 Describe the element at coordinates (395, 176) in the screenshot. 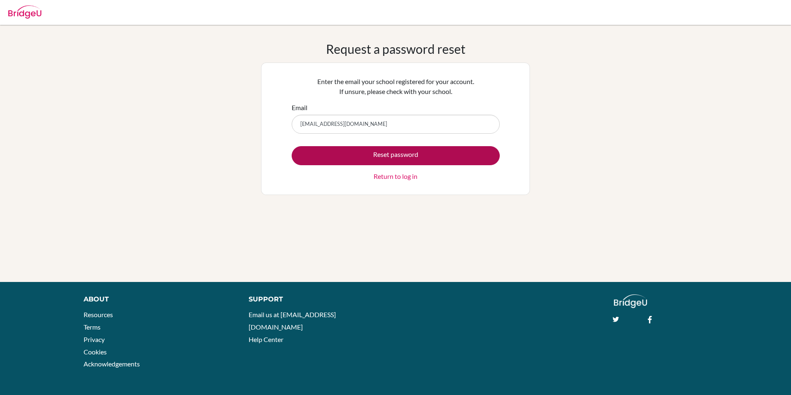

I see `a: Return to log in` at that location.